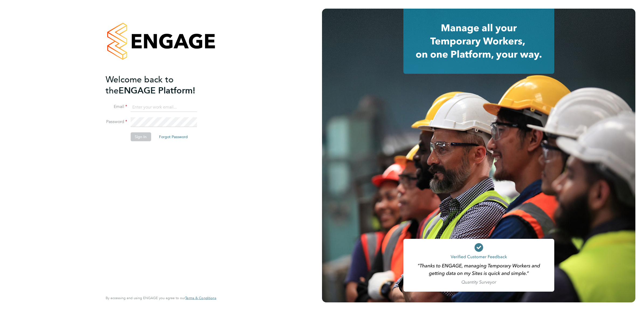  What do you see at coordinates (201, 298) in the screenshot?
I see `span: Terms & Conditions` at bounding box center [201, 298].